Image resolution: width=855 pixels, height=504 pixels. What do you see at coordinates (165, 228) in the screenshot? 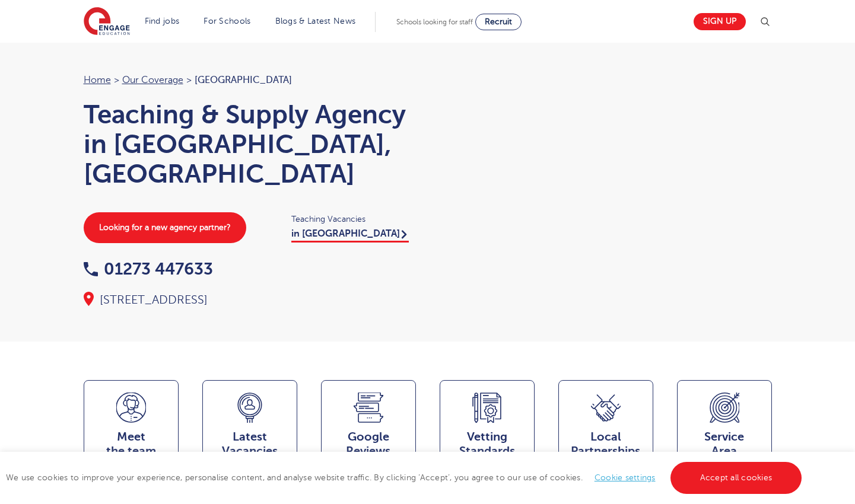
I see `a: Looking for a new agency partner?` at bounding box center [165, 228].